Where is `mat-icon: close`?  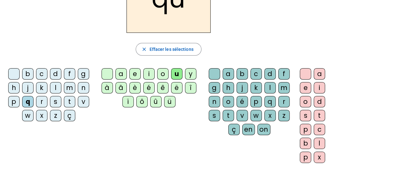
mat-icon: close is located at coordinates (144, 49).